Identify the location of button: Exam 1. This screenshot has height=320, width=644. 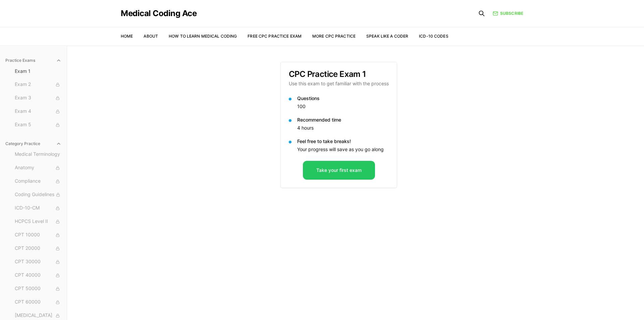
(38, 71).